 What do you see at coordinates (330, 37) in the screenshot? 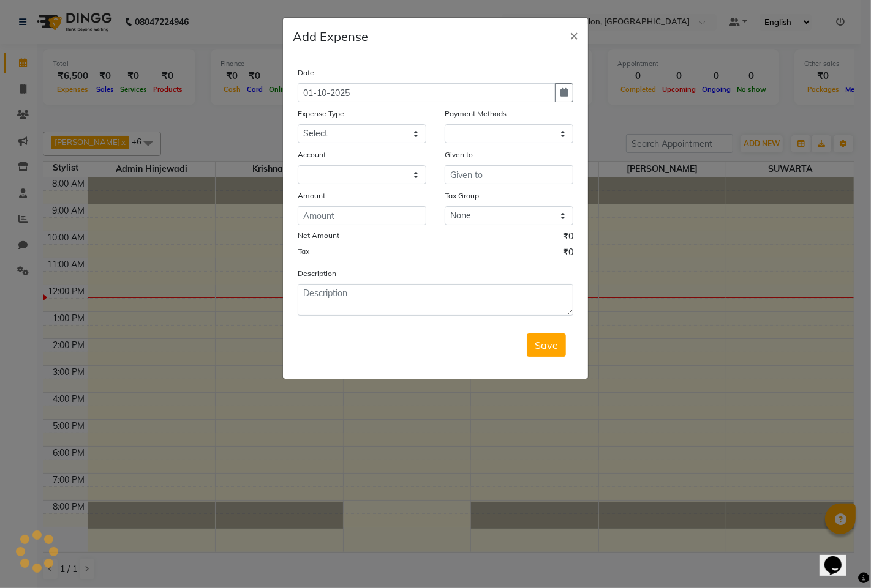
I see `h5: Add Expense` at bounding box center [330, 37].